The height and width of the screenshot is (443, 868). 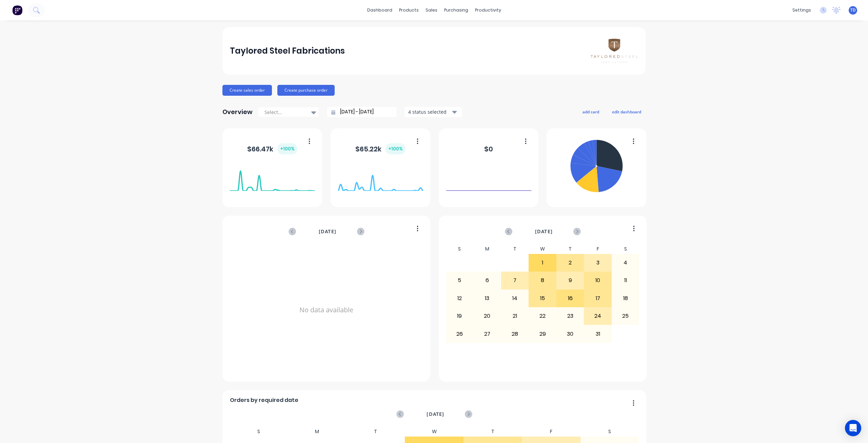 I want to click on div: 7, so click(x=515, y=280).